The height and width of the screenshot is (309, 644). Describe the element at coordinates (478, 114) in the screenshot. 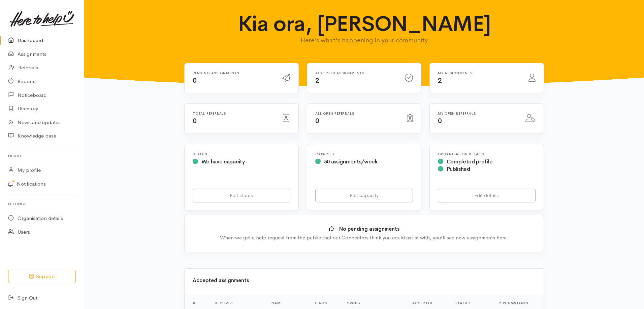

I see `h6: My open referrals` at that location.